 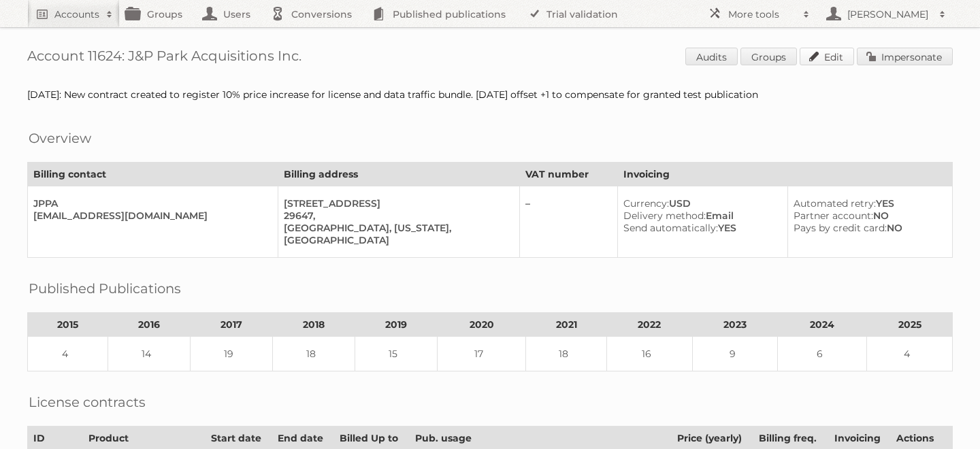 I want to click on td: 15, so click(x=396, y=353).